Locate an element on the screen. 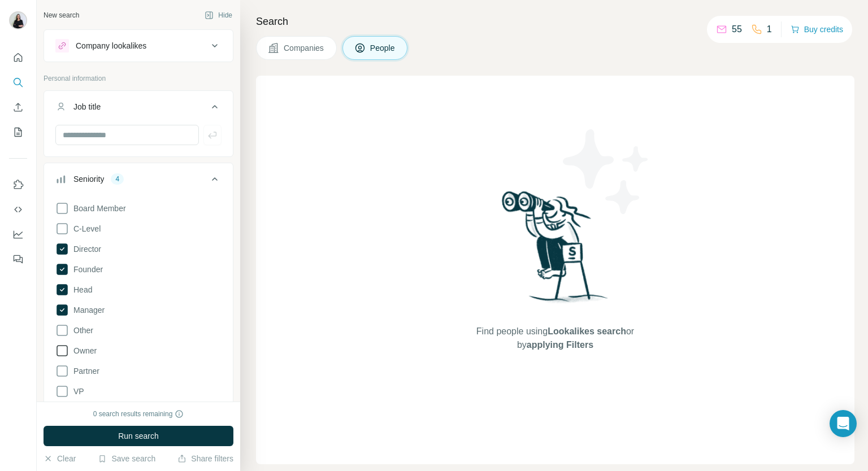 Image resolution: width=868 pixels, height=471 pixels. img: Avatar is located at coordinates (18, 20).